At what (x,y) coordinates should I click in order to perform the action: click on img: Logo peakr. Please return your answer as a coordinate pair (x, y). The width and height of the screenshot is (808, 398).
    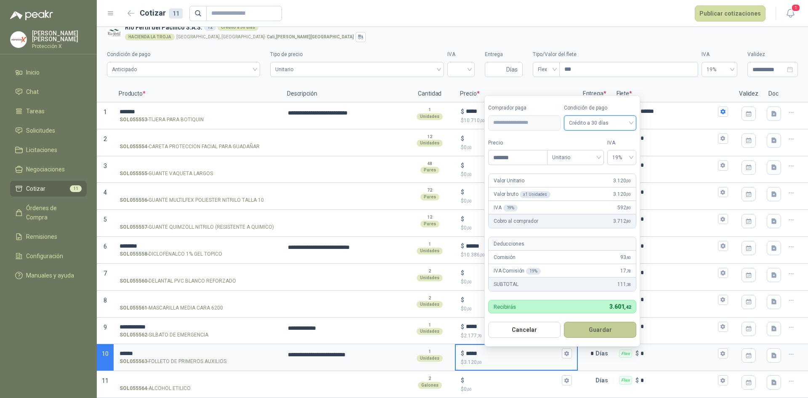
    Looking at the image, I should click on (32, 15).